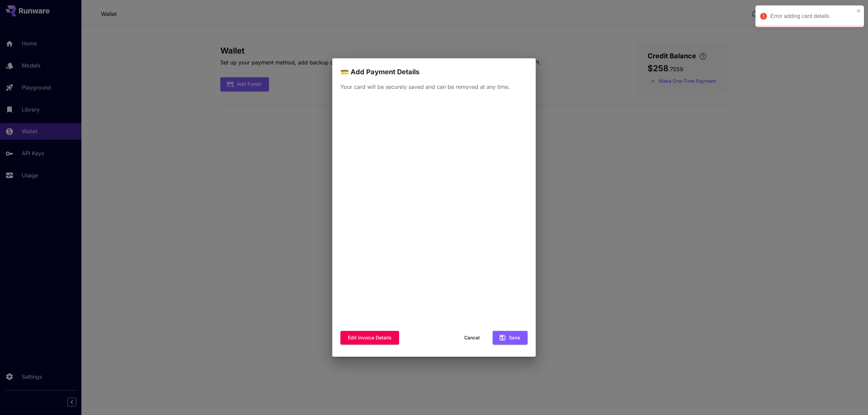 The image size is (868, 415). Describe the element at coordinates (434, 68) in the screenshot. I see `h2: 💳 Add Payment Details` at that location.